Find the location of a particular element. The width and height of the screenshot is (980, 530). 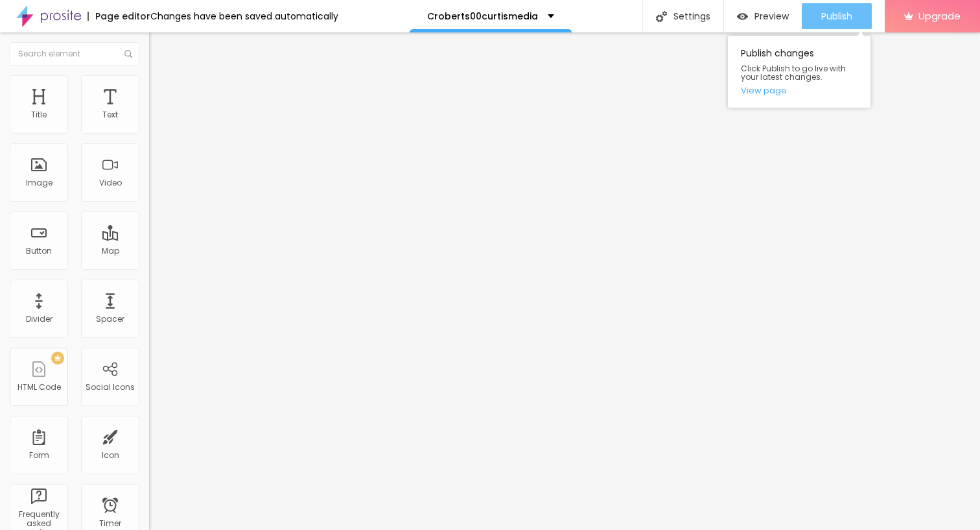

div: Video is located at coordinates (110, 183).